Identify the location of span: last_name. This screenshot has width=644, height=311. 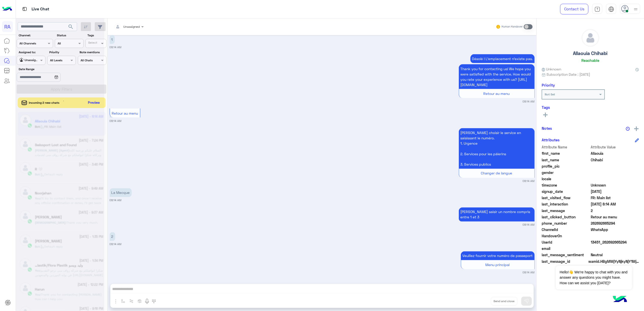
(565, 160).